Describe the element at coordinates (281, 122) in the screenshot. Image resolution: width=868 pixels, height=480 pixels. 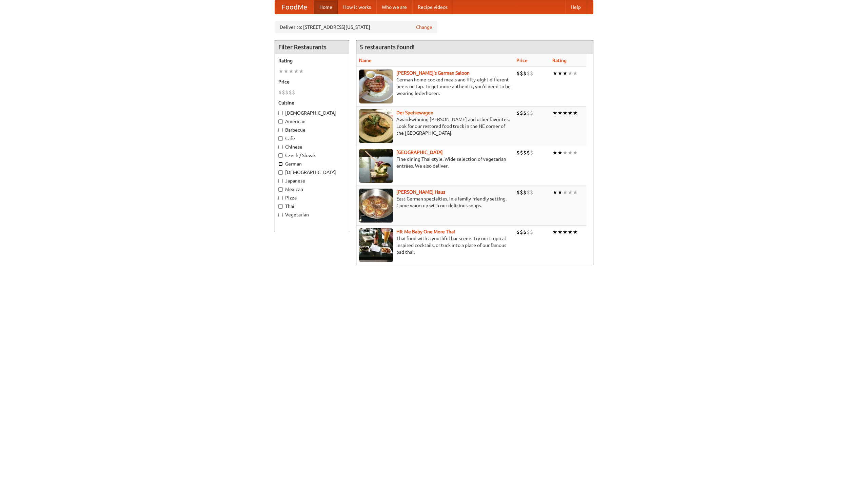
I see `input: American` at that location.